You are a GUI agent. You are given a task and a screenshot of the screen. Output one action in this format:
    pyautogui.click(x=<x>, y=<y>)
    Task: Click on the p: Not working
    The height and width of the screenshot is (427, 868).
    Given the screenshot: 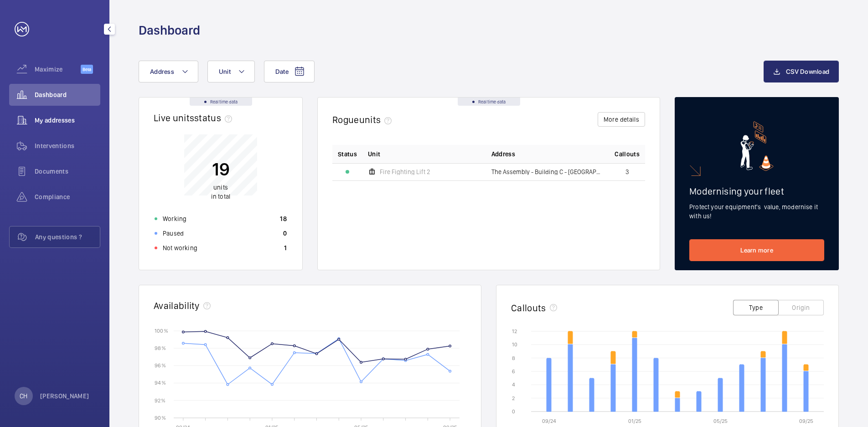 What is the action you would take?
    pyautogui.click(x=180, y=248)
    